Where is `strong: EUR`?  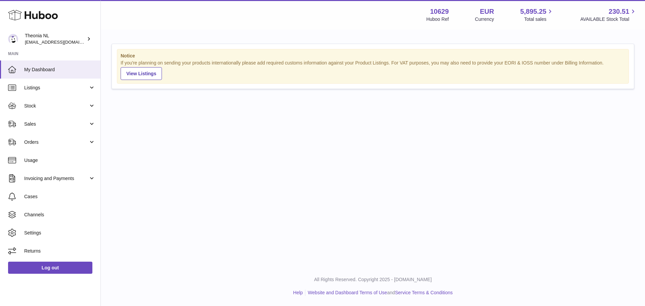 strong: EUR is located at coordinates (487, 11).